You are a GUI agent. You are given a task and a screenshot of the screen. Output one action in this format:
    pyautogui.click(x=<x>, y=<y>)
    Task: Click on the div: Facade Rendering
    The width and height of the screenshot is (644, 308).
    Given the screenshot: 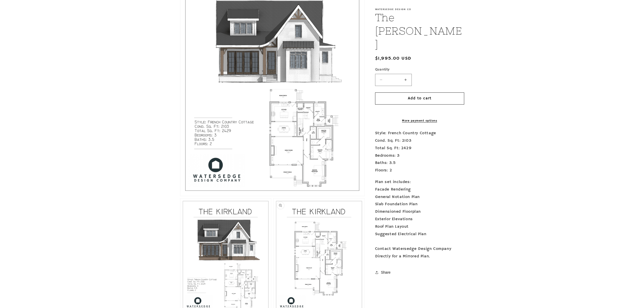 What is the action you would take?
    pyautogui.click(x=420, y=190)
    